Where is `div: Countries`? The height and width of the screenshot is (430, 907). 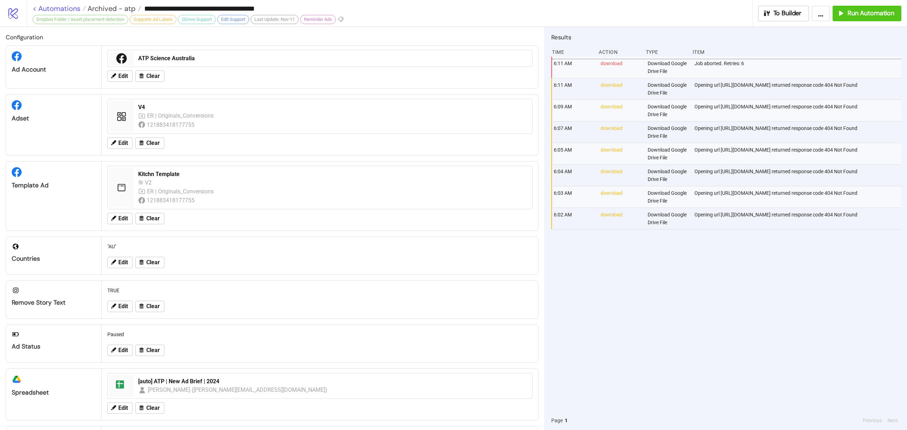
div: Countries is located at coordinates (53, 259).